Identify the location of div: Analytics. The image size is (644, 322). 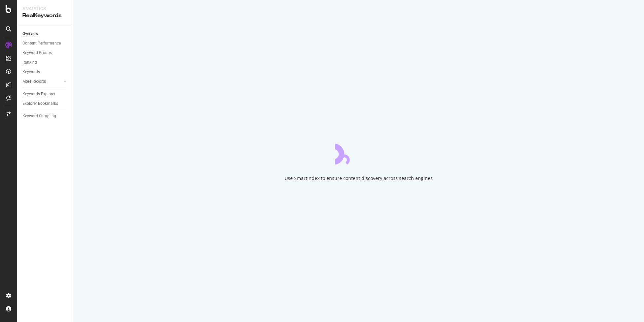
(45, 8).